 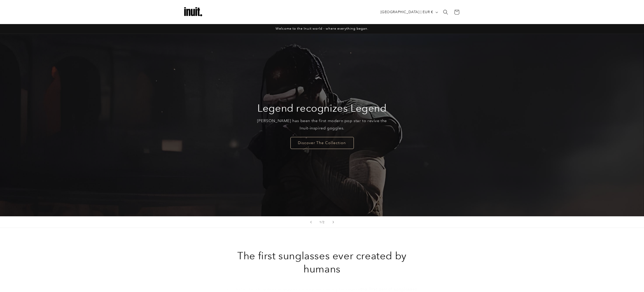 I want to click on summary: Search, so click(x=446, y=12).